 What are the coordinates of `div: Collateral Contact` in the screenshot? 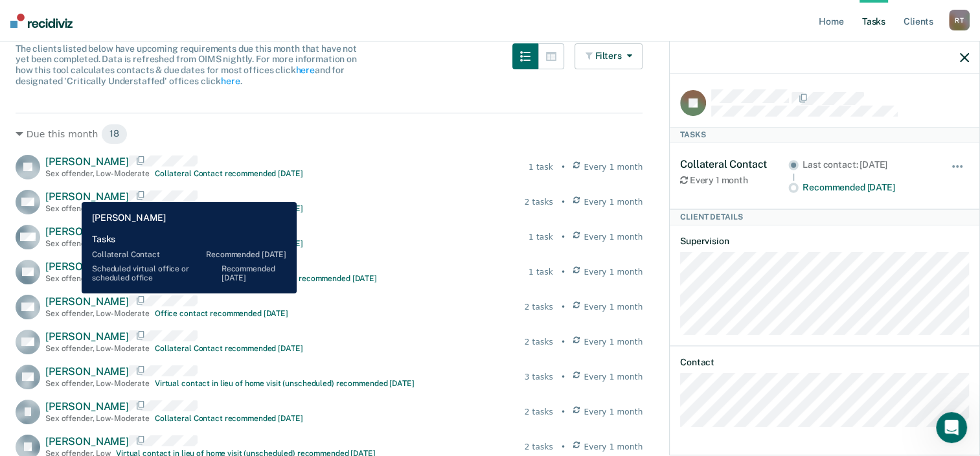 It's located at (734, 164).